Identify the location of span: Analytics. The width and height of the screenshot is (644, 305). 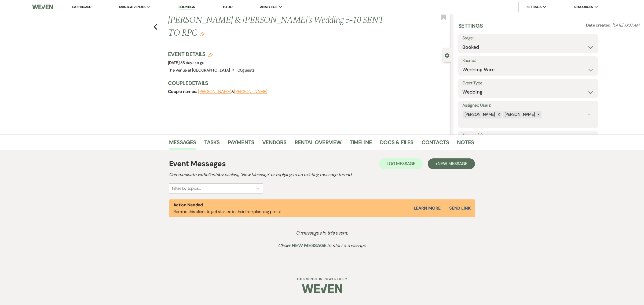
(269, 7).